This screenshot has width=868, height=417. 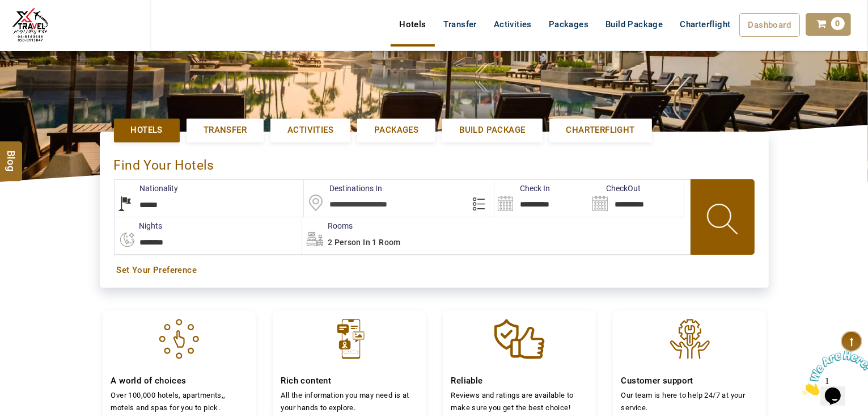 What do you see at coordinates (343, 188) in the screenshot?
I see `label: Destinations In` at bounding box center [343, 188].